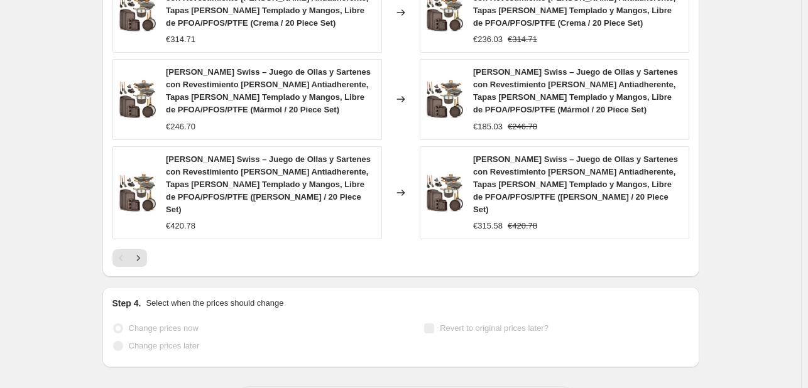 The width and height of the screenshot is (808, 388). What do you see at coordinates (488, 127) in the screenshot?
I see `div: €185.03` at bounding box center [488, 127].